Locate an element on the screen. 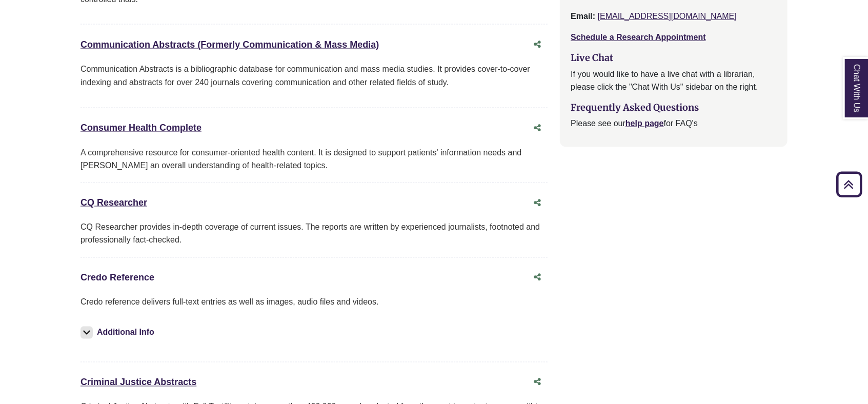  a: help page is located at coordinates (644, 123).